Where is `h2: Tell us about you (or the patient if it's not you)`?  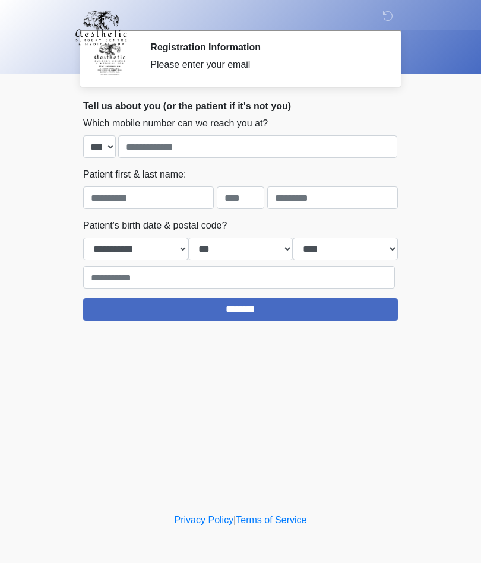 h2: Tell us about you (or the patient if it's not you) is located at coordinates (241, 106).